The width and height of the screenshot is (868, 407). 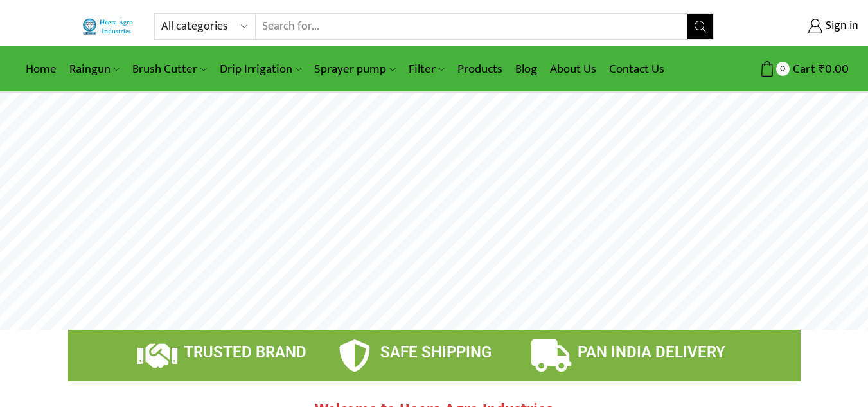 What do you see at coordinates (783, 68) in the screenshot?
I see `span: 0` at bounding box center [783, 68].